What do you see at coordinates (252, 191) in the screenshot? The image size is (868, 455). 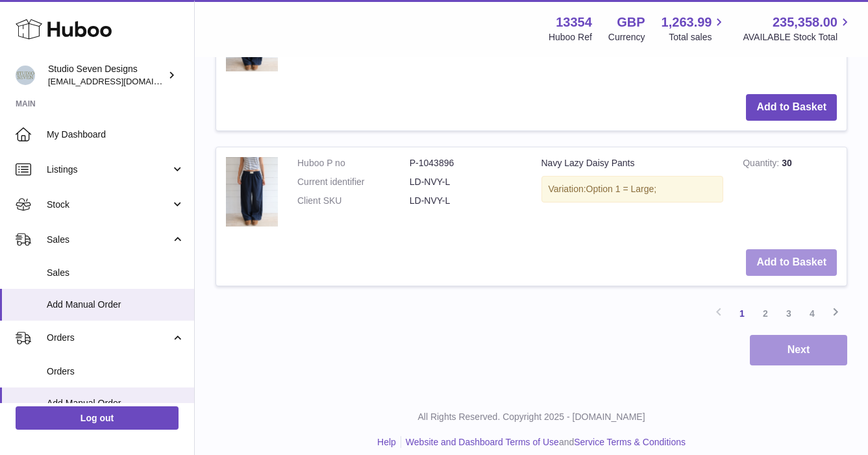 I see `img: Navy Lazy Daisy Pants` at bounding box center [252, 191].